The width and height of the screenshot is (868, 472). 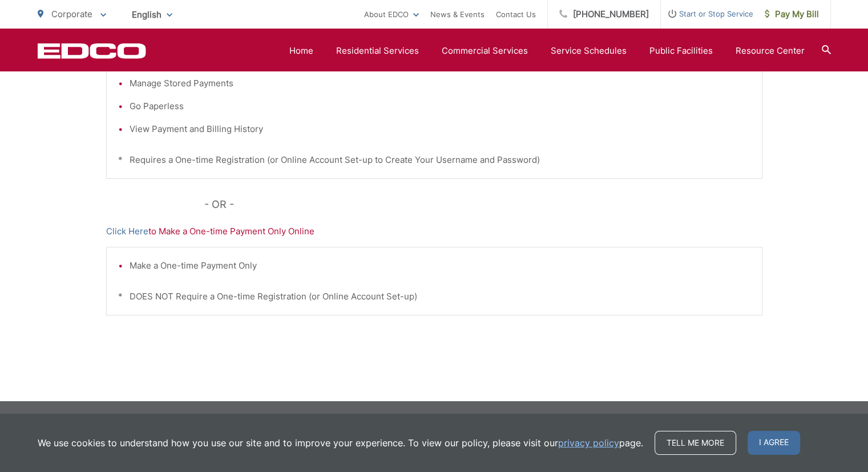 What do you see at coordinates (434, 296) in the screenshot?
I see `p: * DOES NOT Require a One-time Registration (or Online Account Set-up)` at bounding box center [434, 296].